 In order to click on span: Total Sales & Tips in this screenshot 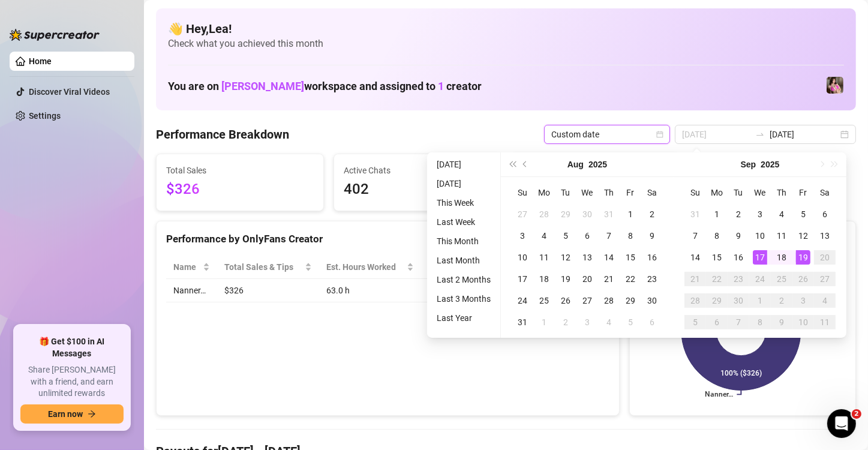, I will do `click(263, 267)`.